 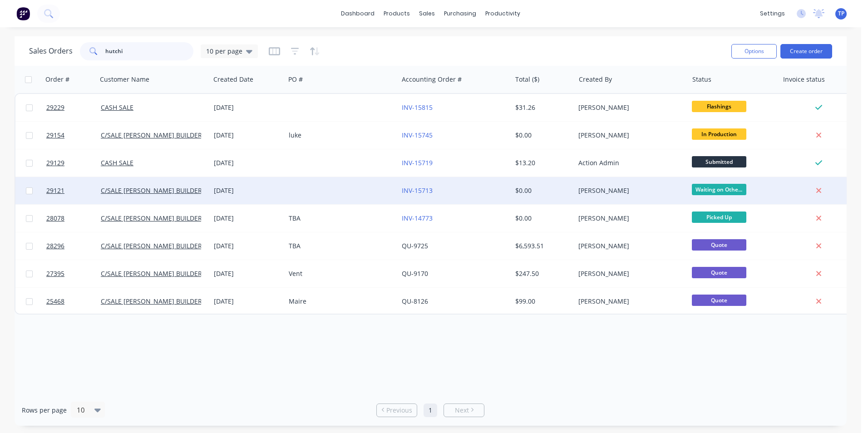 What do you see at coordinates (415, 273) in the screenshot?
I see `a: QU-9170` at bounding box center [415, 273].